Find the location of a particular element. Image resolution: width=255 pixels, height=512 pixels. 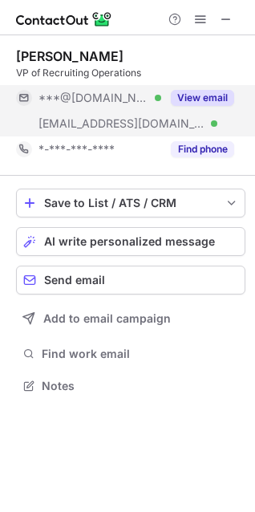

button: Send email is located at coordinates (131, 280).